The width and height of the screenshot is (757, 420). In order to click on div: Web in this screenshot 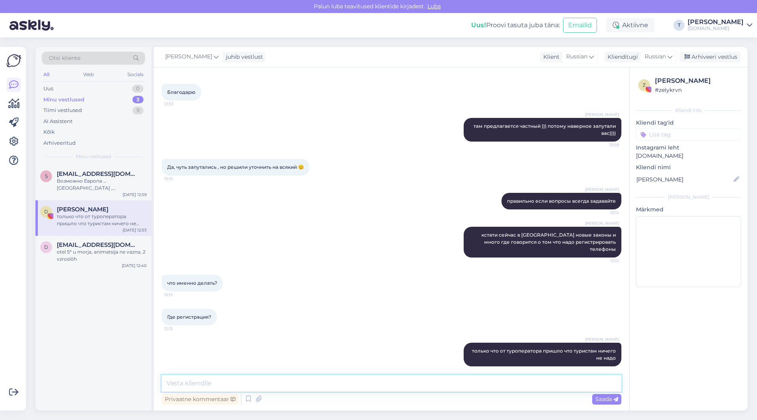, I will do `click(88, 74)`.